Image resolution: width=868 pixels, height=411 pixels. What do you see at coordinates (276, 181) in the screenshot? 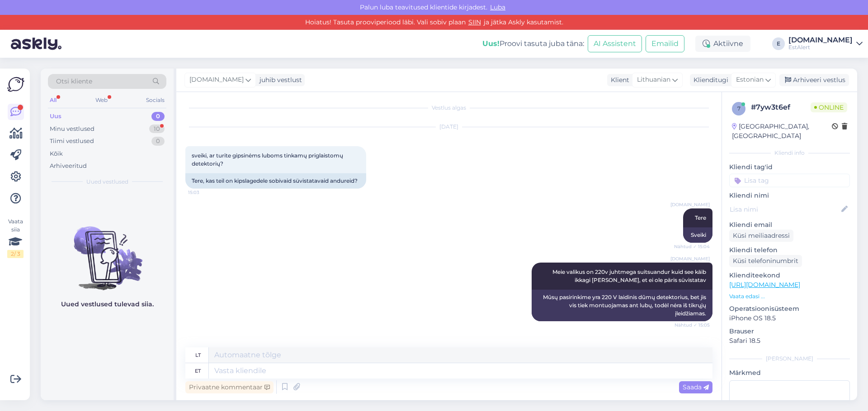
I see `div: Tere, kas teil on kipslagedele sobivaid süvistatavaid andureid?` at bounding box center [276, 181].